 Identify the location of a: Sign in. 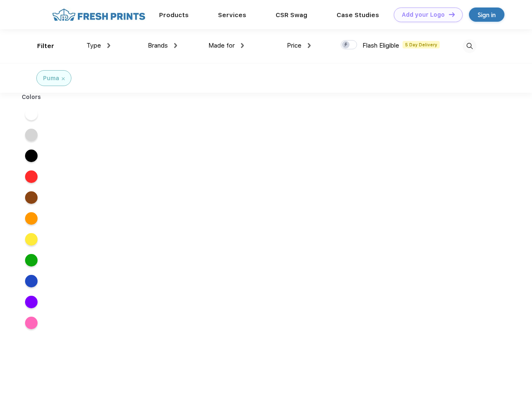
(486, 15).